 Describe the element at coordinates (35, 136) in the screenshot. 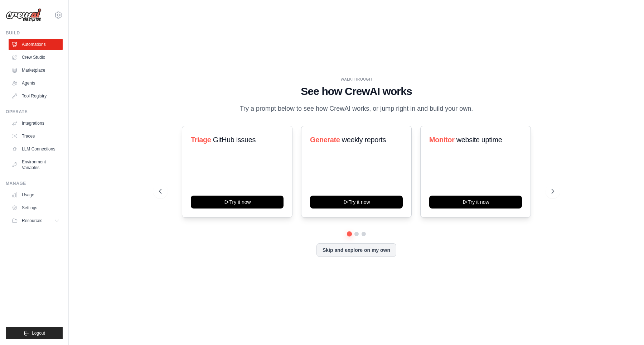

I see `a: Traces` at that location.